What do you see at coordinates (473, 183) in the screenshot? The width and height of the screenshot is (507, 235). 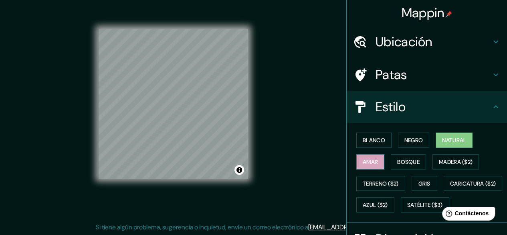 I see `font: Caricatura ($2)` at bounding box center [473, 183].